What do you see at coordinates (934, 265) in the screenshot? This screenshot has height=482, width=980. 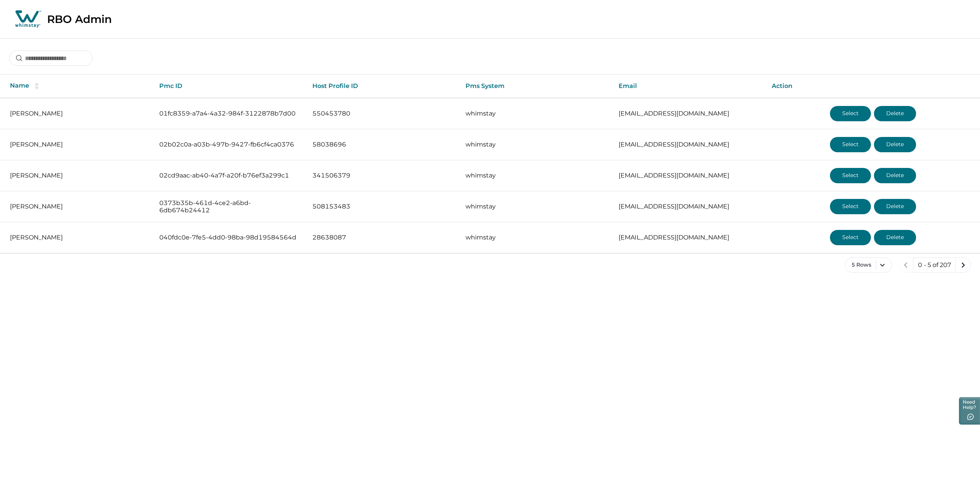 I see `button: 0 - 5 of 207` at bounding box center [934, 265].